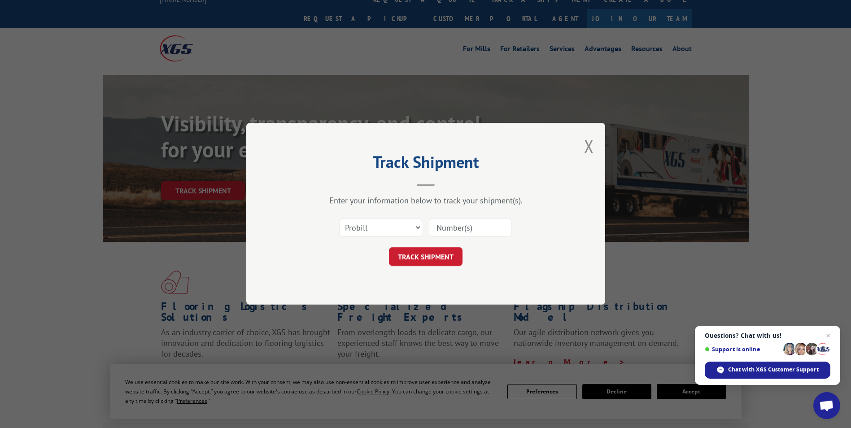 The image size is (851, 428). What do you see at coordinates (767, 370) in the screenshot?
I see `div: Chat with XGS Customer Support` at bounding box center [767, 370].